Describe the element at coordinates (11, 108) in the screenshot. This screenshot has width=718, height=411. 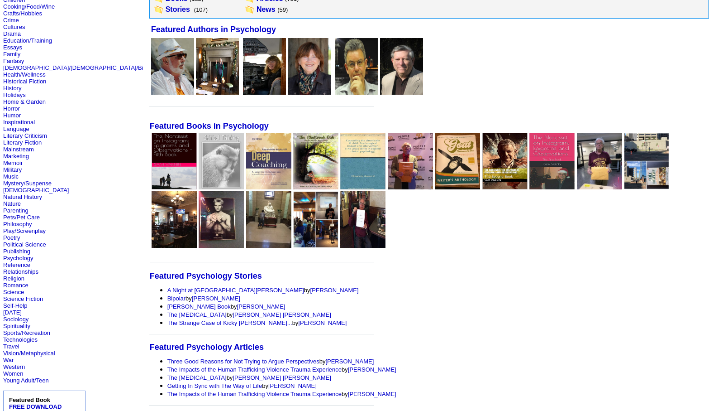
I see `a: Horror` at that location.